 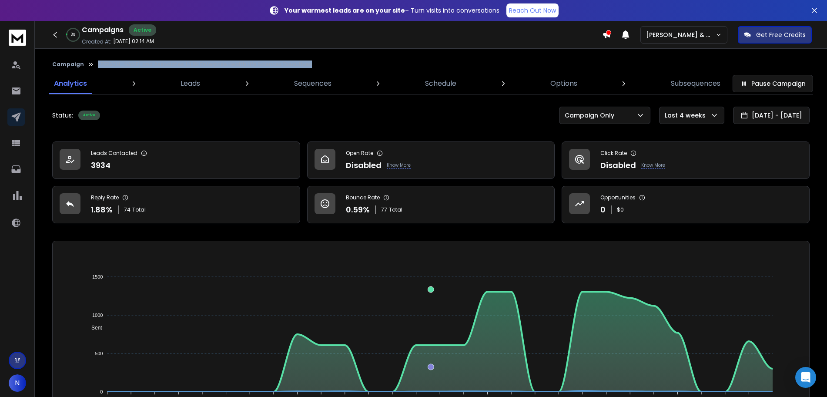 What do you see at coordinates (17, 37) in the screenshot?
I see `img: logo` at bounding box center [17, 37].